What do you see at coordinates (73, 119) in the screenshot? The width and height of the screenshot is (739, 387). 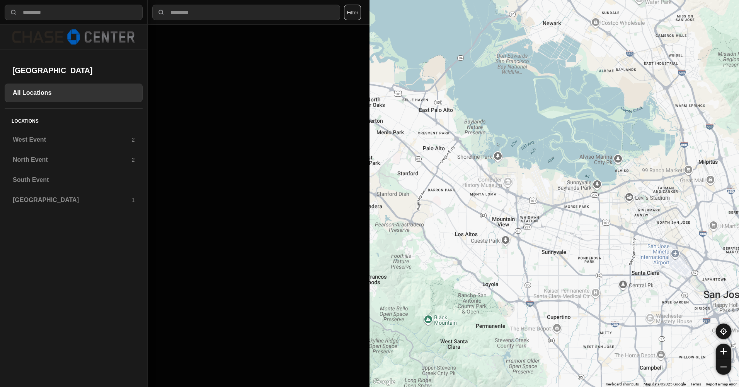 I see `h5: Locations` at bounding box center [73, 119].